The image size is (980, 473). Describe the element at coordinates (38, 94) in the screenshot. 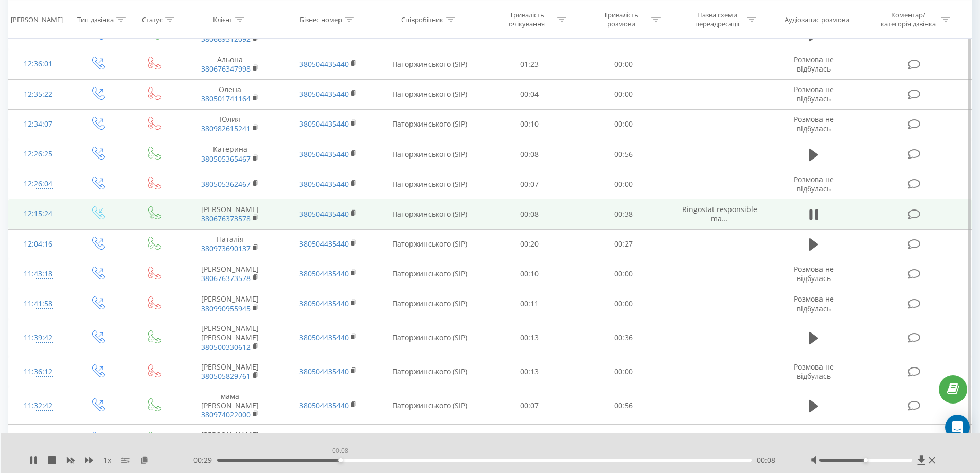

I see `div: 12:35:22` at that location.